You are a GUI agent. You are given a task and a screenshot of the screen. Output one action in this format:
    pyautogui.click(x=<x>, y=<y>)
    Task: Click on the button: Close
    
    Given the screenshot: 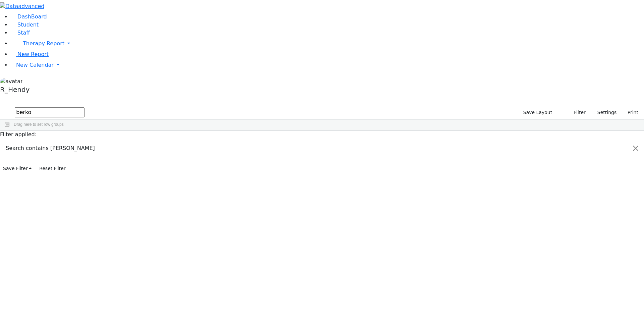 What is the action you would take?
    pyautogui.click(x=636, y=148)
    